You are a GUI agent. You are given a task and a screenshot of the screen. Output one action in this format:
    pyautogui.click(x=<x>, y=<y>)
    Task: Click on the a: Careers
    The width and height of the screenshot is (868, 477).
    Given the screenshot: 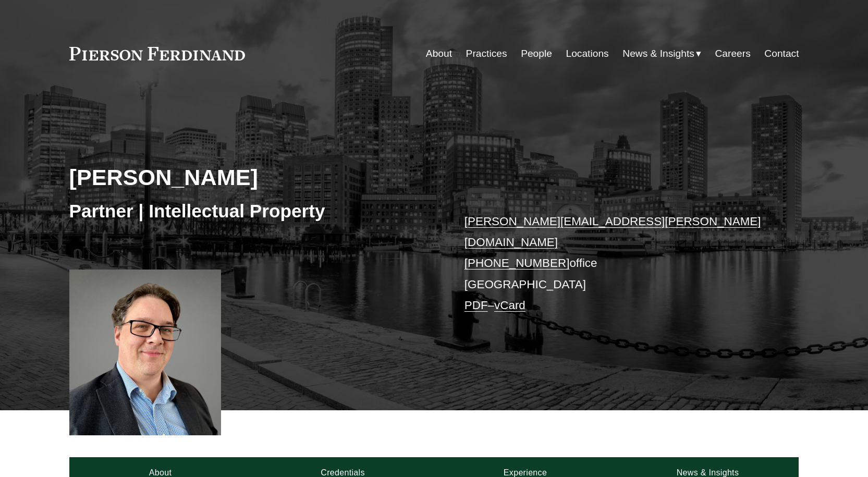 What is the action you would take?
    pyautogui.click(x=732, y=54)
    